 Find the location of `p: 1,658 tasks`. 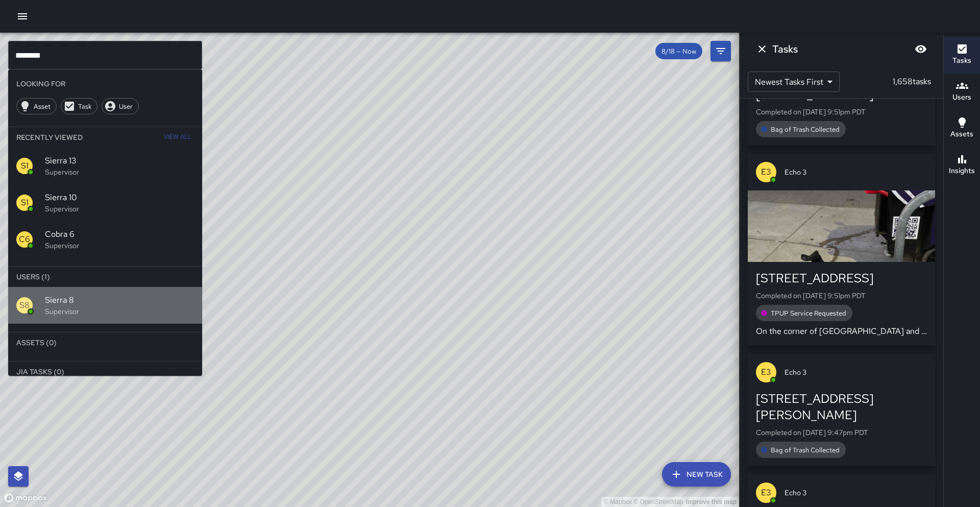

p: 1,658 tasks is located at coordinates (912, 81).